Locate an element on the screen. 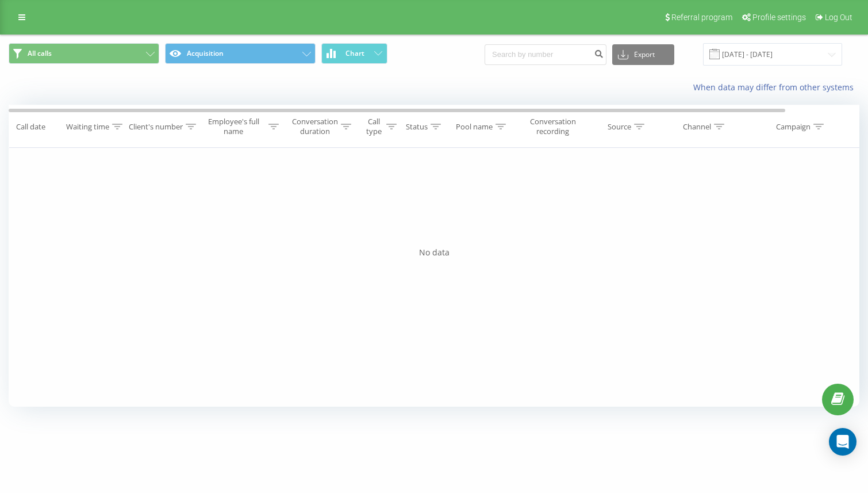 The image size is (868, 493). button: Chart is located at coordinates (354, 53).